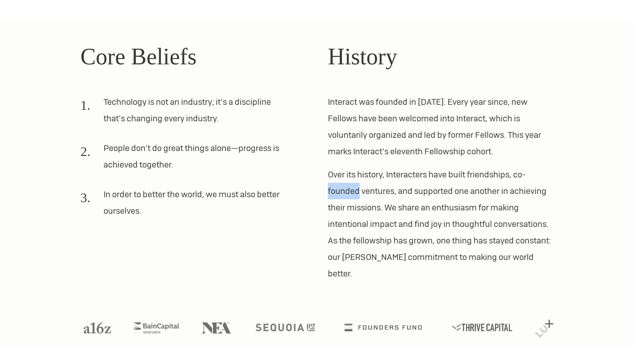 This screenshot has width=636, height=347. What do you see at coordinates (156, 328) in the screenshot?
I see `img: Bain Capital Ventures logo` at bounding box center [156, 328].